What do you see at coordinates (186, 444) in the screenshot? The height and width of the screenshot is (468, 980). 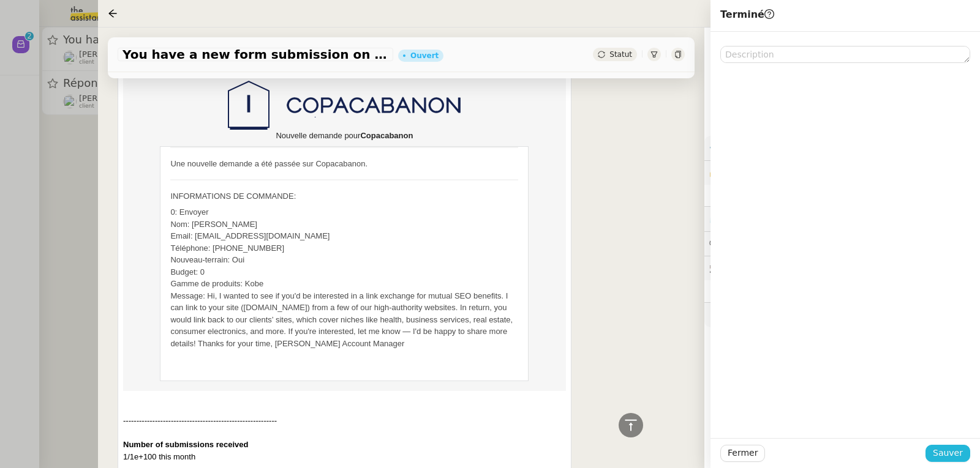 I see `strong: Number of submissions received` at bounding box center [186, 444].